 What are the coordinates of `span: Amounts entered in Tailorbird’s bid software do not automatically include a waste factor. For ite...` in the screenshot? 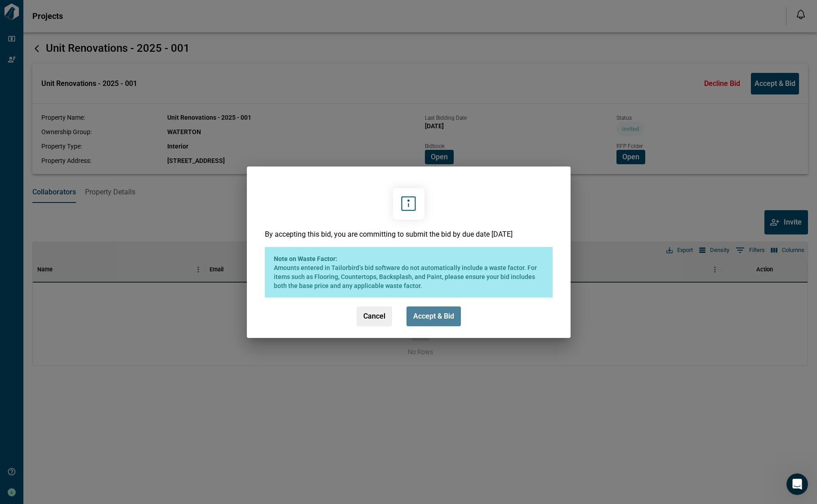 It's located at (409, 277).